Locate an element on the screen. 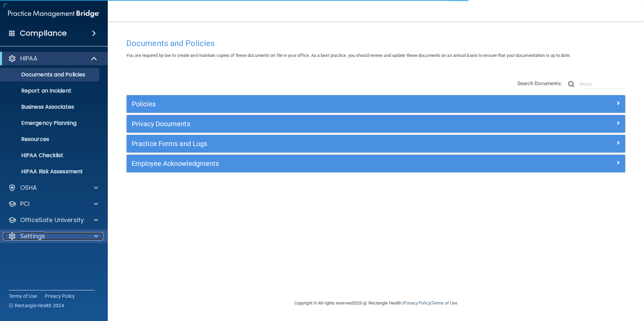  img: ic-search.3b580494.png is located at coordinates (571, 84).